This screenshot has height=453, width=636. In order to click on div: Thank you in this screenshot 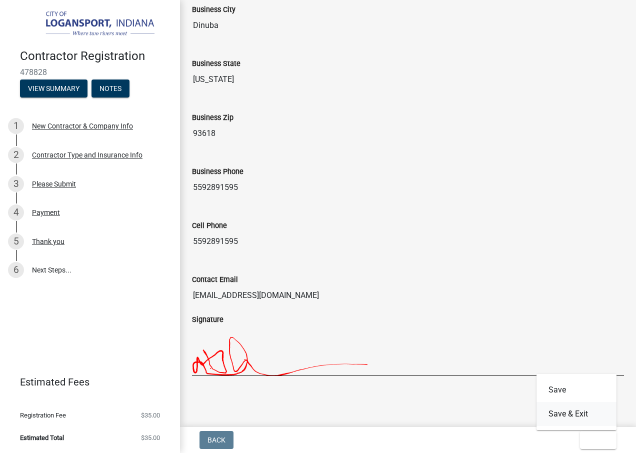, I will do `click(48, 242)`.